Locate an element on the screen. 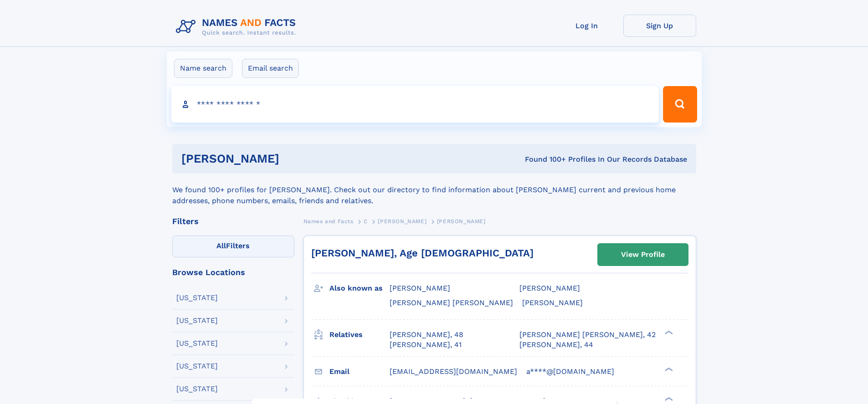 Image resolution: width=868 pixels, height=404 pixels. div: Browse Locations is located at coordinates (233, 272).